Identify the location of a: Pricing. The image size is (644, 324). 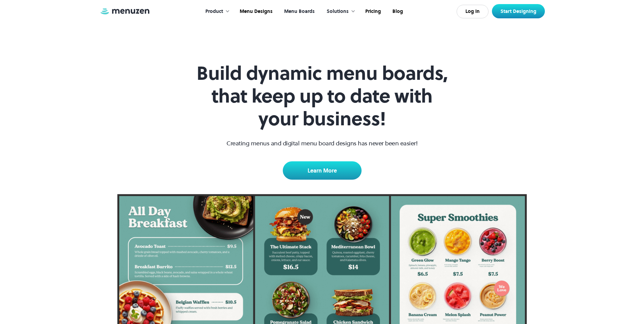
(372, 11).